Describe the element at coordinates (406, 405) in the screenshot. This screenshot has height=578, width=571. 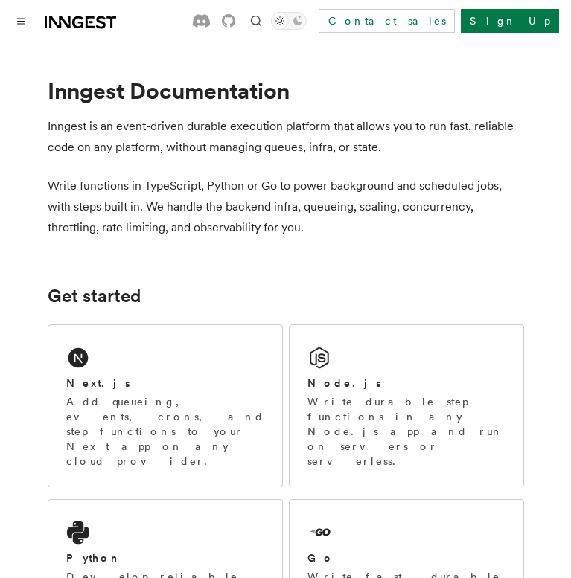
I see `a: Node.jsWrite durable step functions in any Node.js app and run on servers or serverless.` at that location.